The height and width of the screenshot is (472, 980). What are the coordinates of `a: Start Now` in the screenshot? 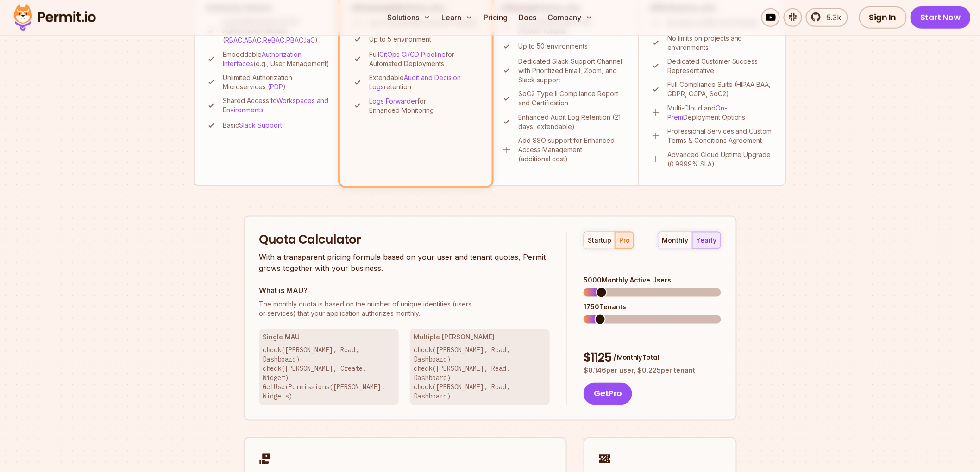 It's located at (941, 18).